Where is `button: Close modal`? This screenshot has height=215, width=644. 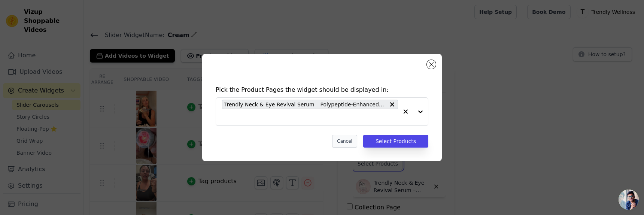 button: Close modal is located at coordinates (432, 64).